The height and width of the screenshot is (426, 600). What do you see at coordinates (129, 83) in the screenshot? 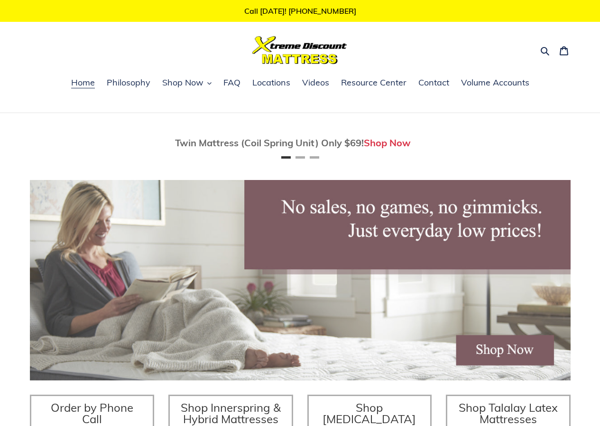
I see `a: Philosophy` at bounding box center [129, 83].